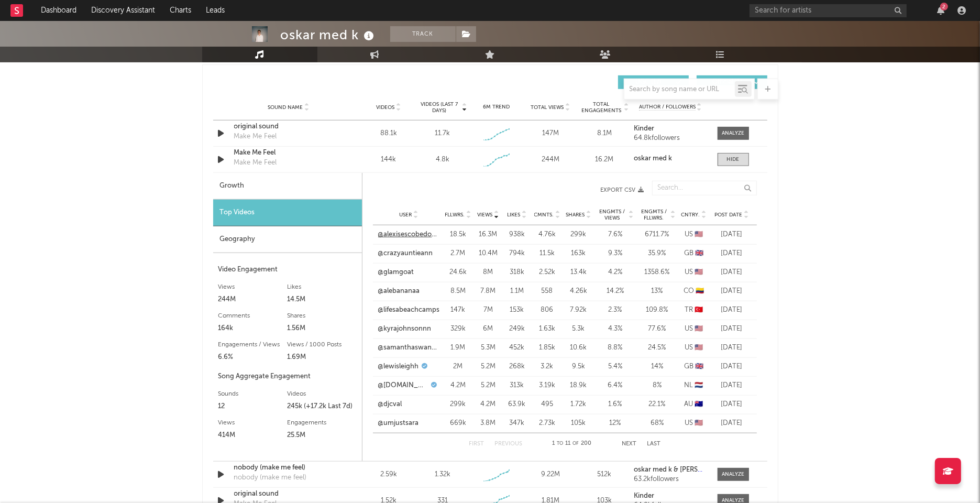 The width and height of the screenshot is (980, 503). I want to click on div: 6M Trend, so click(496, 107).